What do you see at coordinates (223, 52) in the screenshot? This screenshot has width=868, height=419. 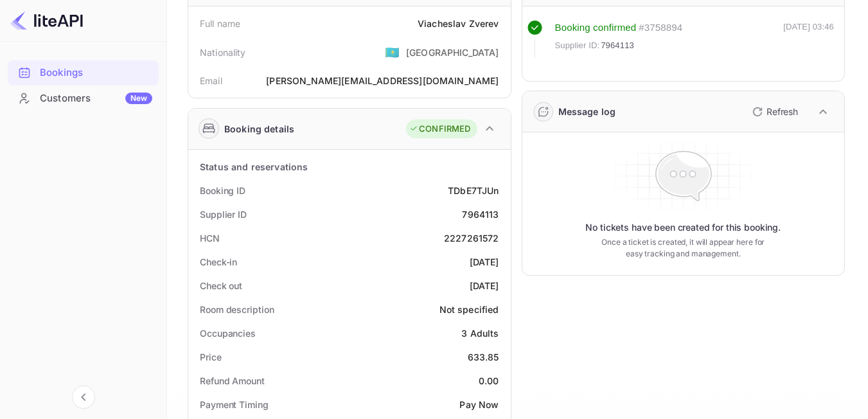 I see `div: Nationality` at bounding box center [223, 52].